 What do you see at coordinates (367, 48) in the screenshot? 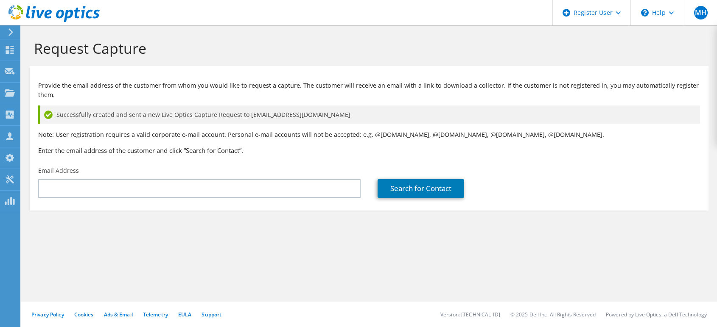
I see `h1: Request Capture` at bounding box center [367, 48].